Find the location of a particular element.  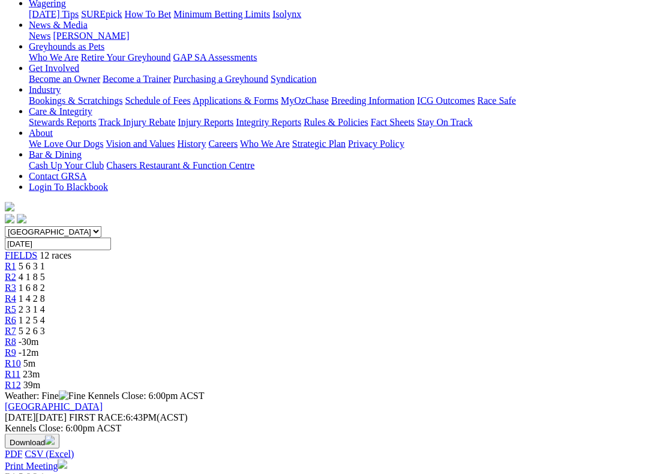

span: R8 is located at coordinates (10, 341).